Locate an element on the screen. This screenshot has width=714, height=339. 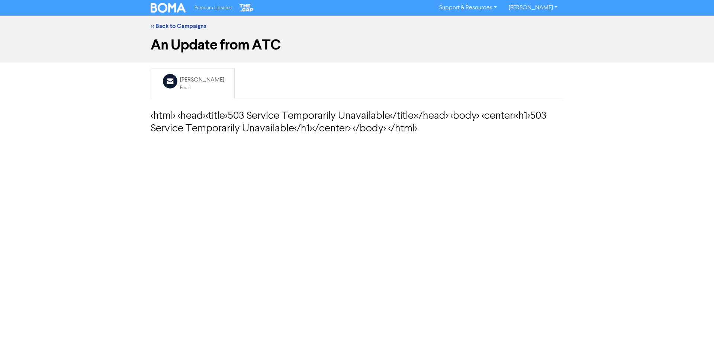
img: BOMA Logo is located at coordinates (168, 8).